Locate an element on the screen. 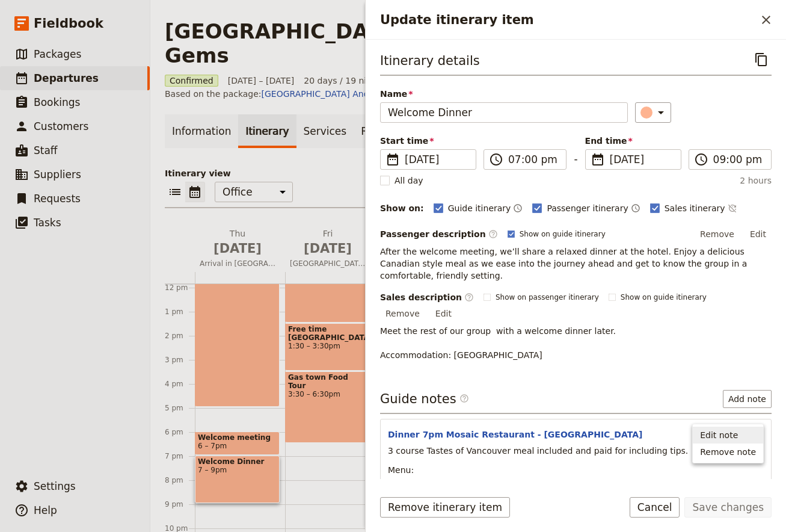 This screenshot has height=532, width=786. div: Show on: is located at coordinates (401, 208).